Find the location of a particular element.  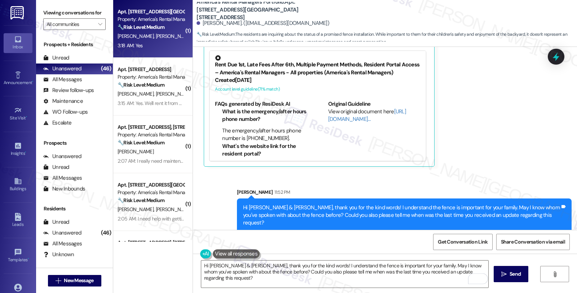

button: Share Conversation via email is located at coordinates (533, 242).